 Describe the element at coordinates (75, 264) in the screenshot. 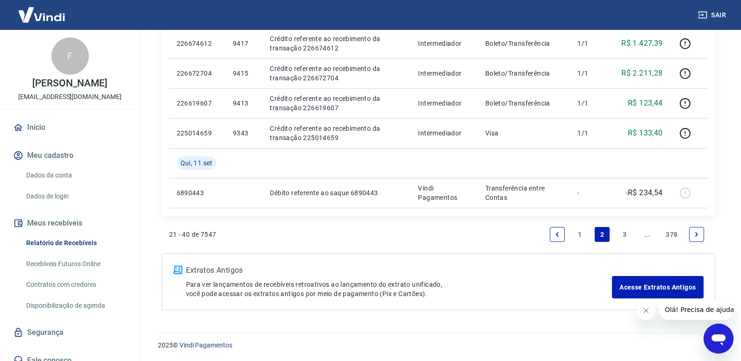

I see `a: Recebíveis Futuros Online` at that location.